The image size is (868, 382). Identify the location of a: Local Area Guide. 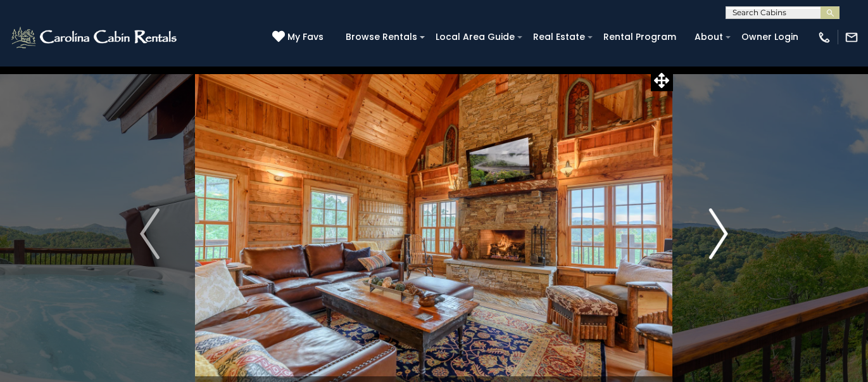
(475, 37).